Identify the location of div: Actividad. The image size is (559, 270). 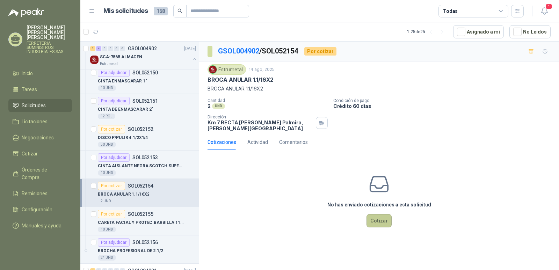
(257, 142).